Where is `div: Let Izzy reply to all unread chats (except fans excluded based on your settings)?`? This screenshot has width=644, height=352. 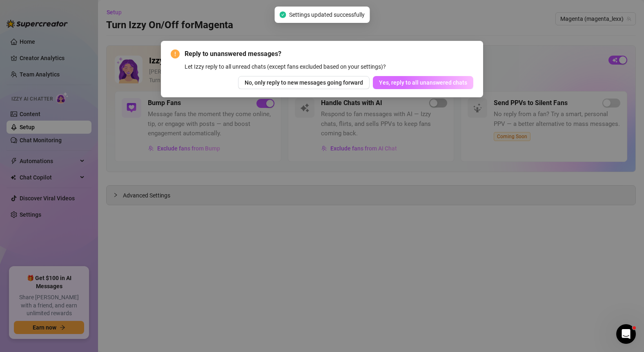 div: Let Izzy reply to all unread chats (except fans excluded based on your settings)? is located at coordinates (328, 67).